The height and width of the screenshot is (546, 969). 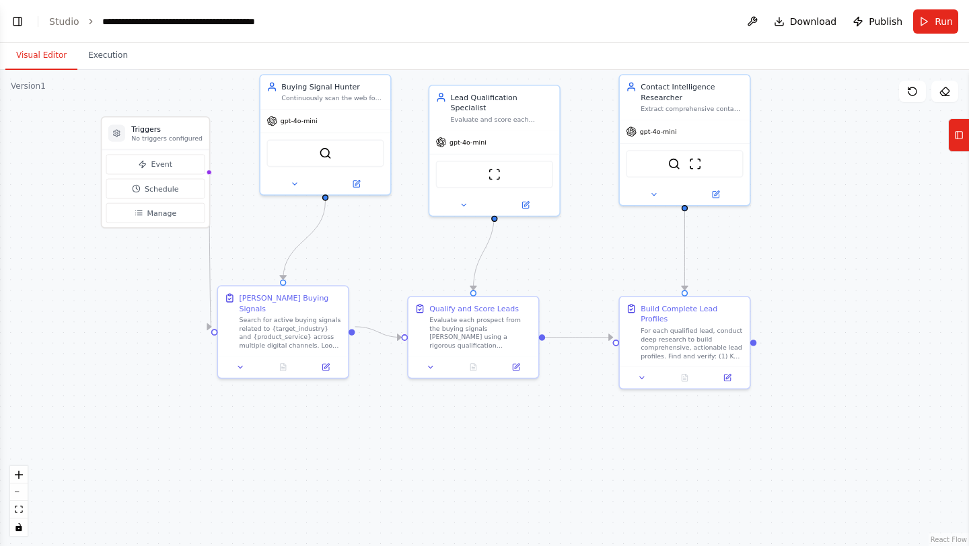 What do you see at coordinates (155, 189) in the screenshot?
I see `button: Schedule` at bounding box center [155, 189].